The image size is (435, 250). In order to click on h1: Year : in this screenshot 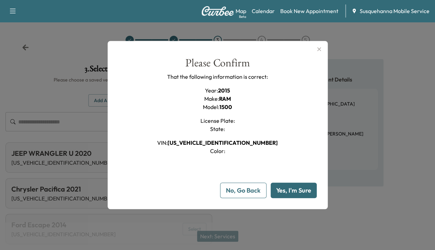, I will do `click(217, 90)`.